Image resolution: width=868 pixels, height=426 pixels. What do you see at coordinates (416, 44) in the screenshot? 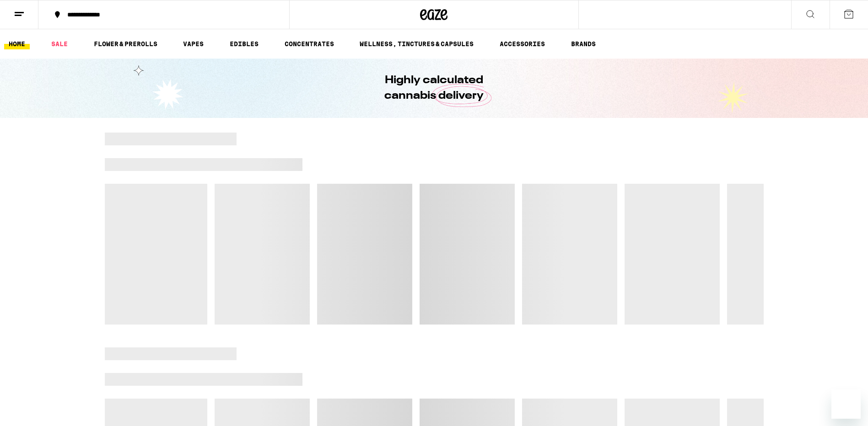
I see `a: WELLNESS, TINCTURES & CAPSULES` at bounding box center [416, 44].